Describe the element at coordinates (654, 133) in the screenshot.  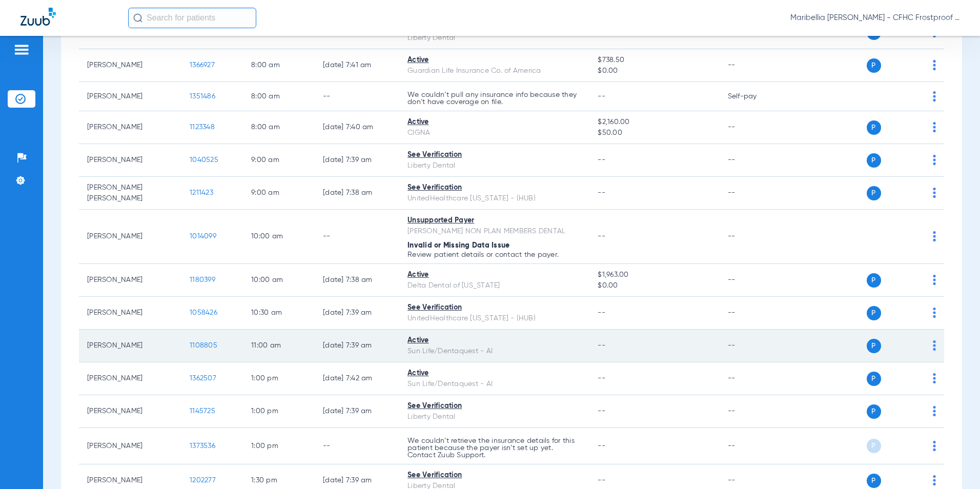
I see `span: $50.00` at that location.